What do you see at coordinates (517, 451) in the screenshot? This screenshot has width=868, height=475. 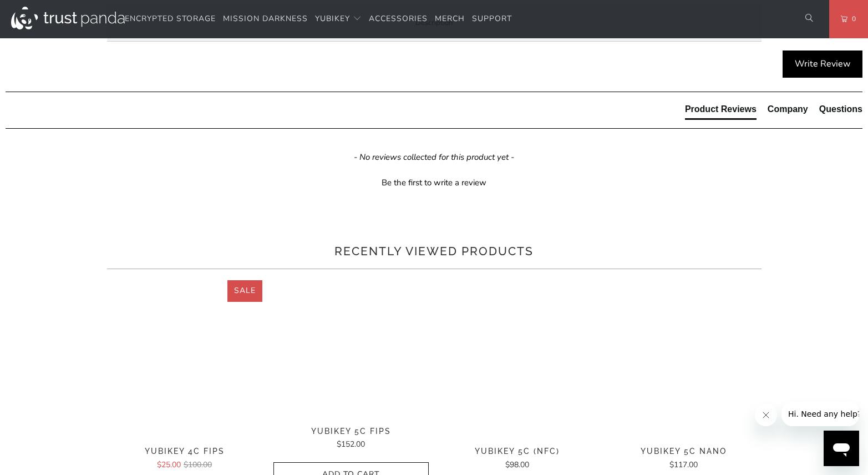 I see `span: YubiKey 5C (NFC)` at bounding box center [517, 451].